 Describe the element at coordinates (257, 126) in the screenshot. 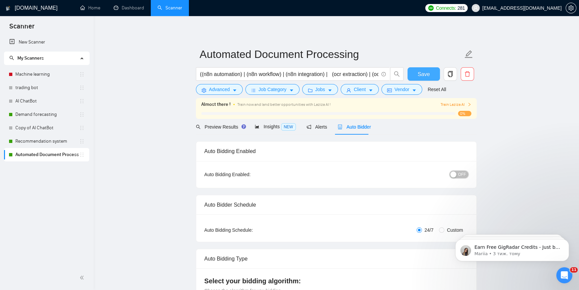

I see `span: area-chart` at that location.